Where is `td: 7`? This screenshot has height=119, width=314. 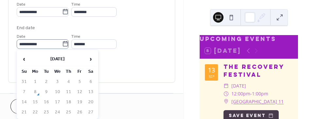 td: 7 is located at coordinates (24, 91).